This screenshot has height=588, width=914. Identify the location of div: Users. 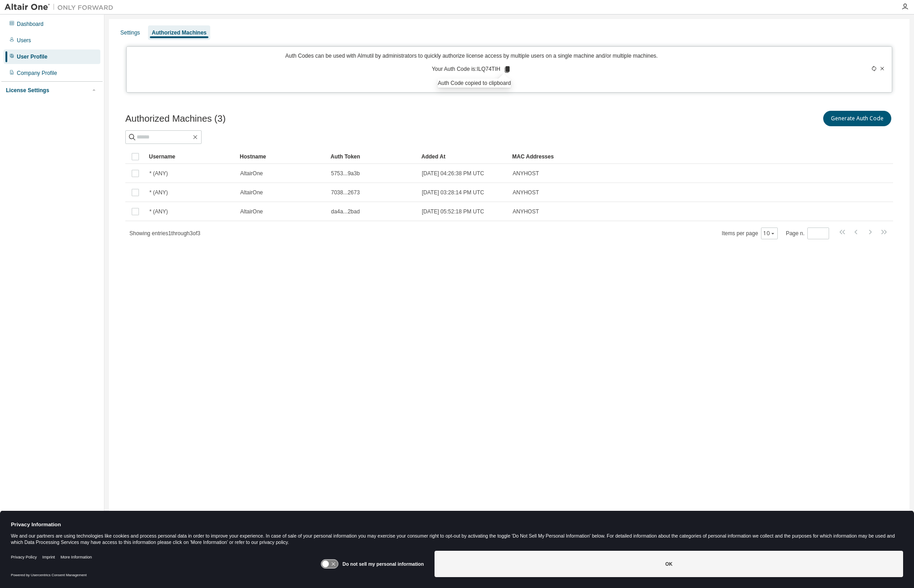
(23, 40).